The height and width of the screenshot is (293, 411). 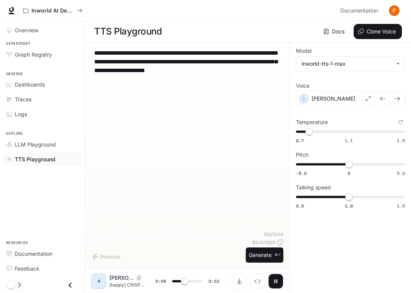 What do you see at coordinates (99, 281) in the screenshot?
I see `div: A` at bounding box center [99, 281].